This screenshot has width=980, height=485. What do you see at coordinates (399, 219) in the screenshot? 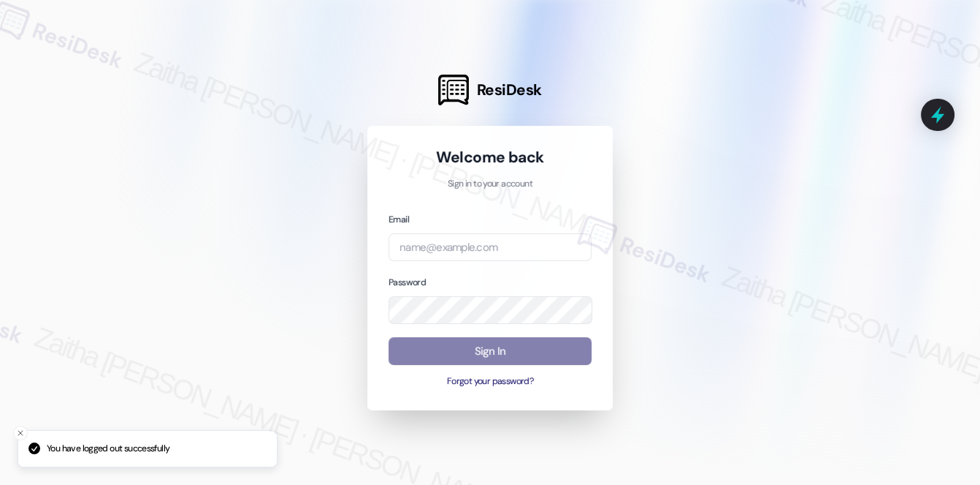
I see `label: Email` at bounding box center [399, 219].